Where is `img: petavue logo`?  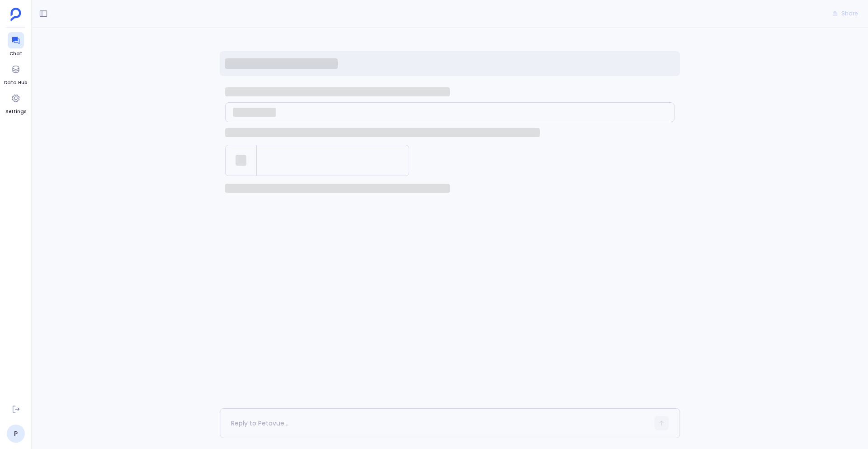
img: petavue logo is located at coordinates (16, 15).